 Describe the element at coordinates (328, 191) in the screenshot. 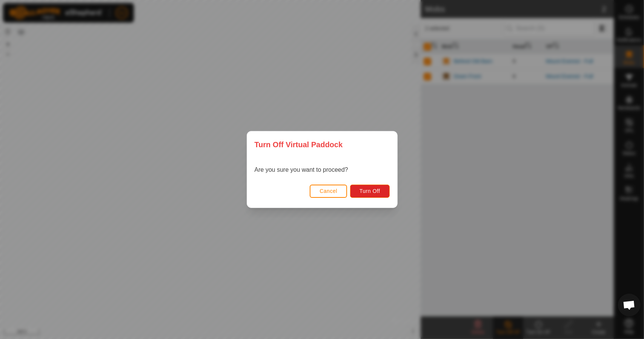

I see `button: Cancel` at that location.